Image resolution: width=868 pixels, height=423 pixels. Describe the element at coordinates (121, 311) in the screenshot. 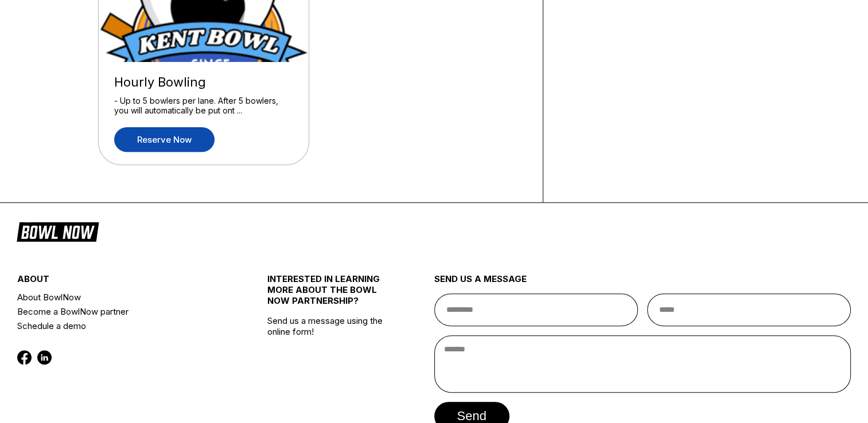

I see `a: Become a BowlNow partner` at that location.